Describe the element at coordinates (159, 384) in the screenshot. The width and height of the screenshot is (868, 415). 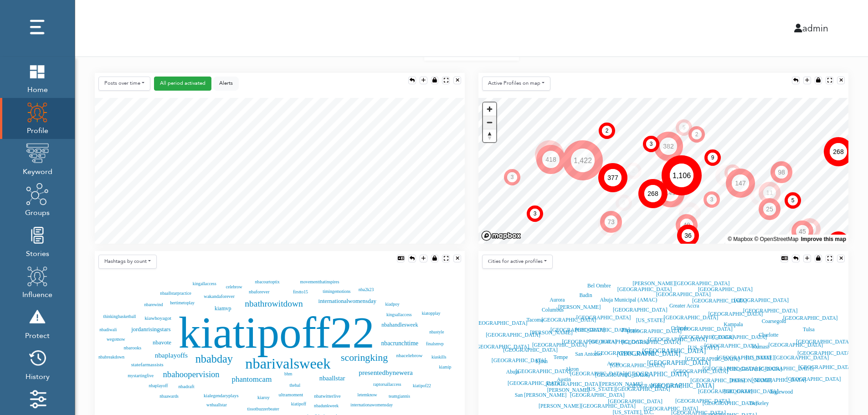
I see `text: nbaplayoff` at that location.